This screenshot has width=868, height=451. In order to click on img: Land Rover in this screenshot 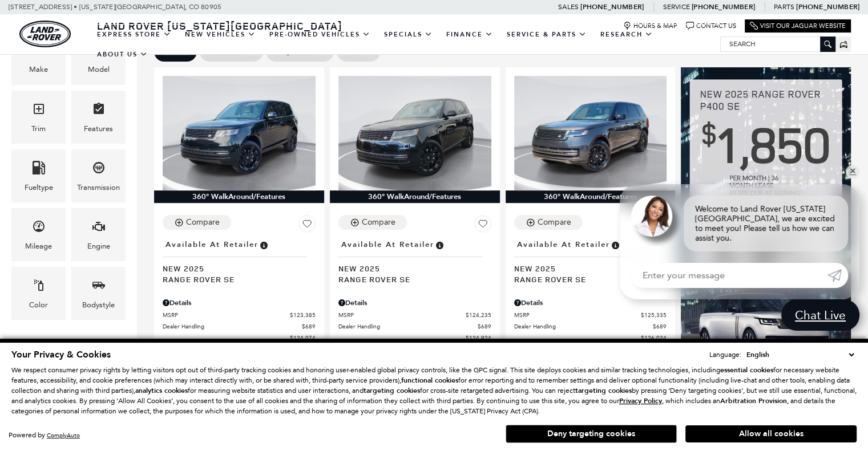, I will do `click(45, 34)`.